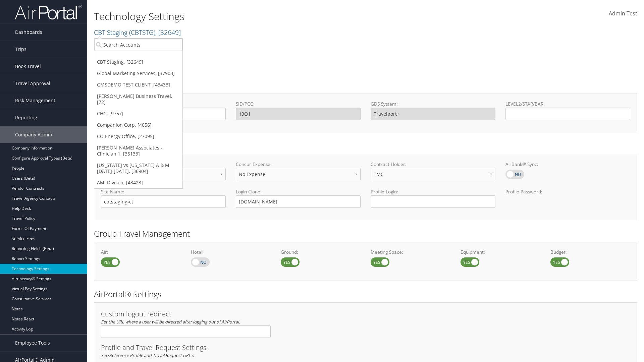  I want to click on img: airportal-logo.png, so click(48, 12).